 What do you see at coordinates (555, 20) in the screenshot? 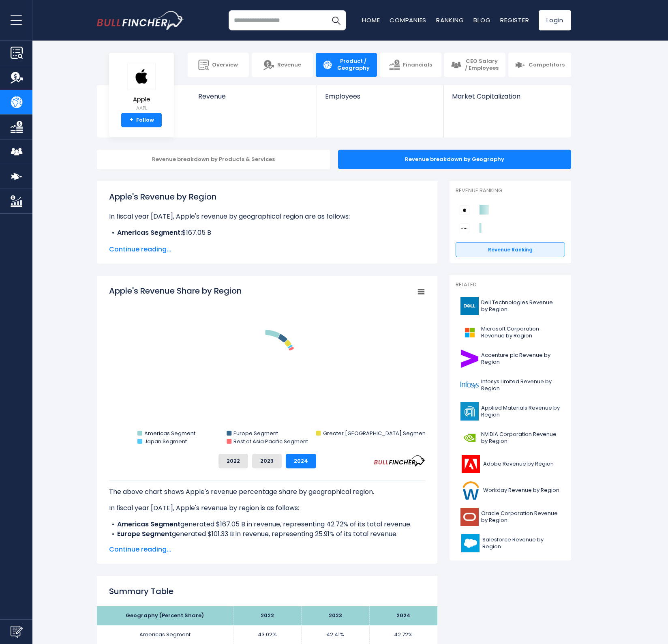
I see `a: Login` at bounding box center [555, 20].